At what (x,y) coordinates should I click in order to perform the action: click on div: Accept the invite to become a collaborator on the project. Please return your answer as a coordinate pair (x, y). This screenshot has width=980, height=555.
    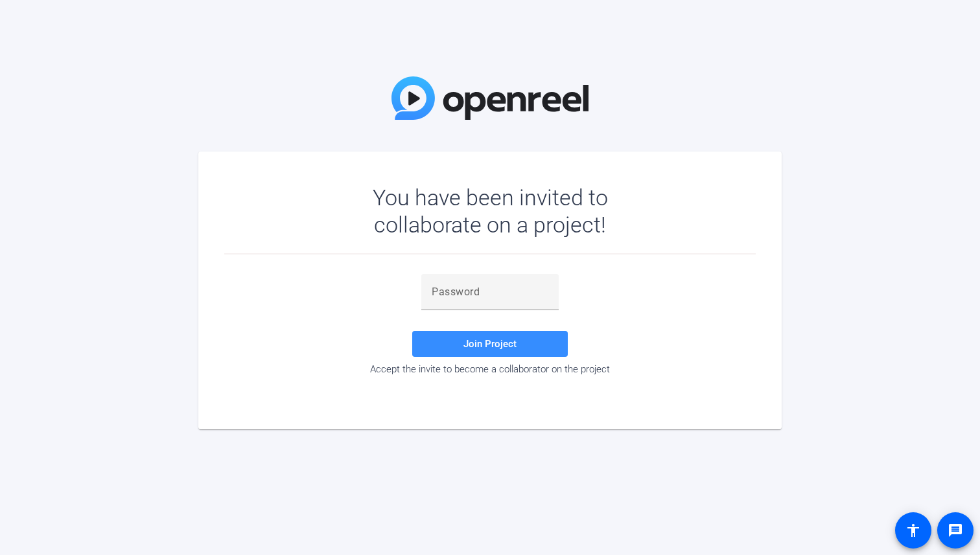
    Looking at the image, I should click on (490, 370).